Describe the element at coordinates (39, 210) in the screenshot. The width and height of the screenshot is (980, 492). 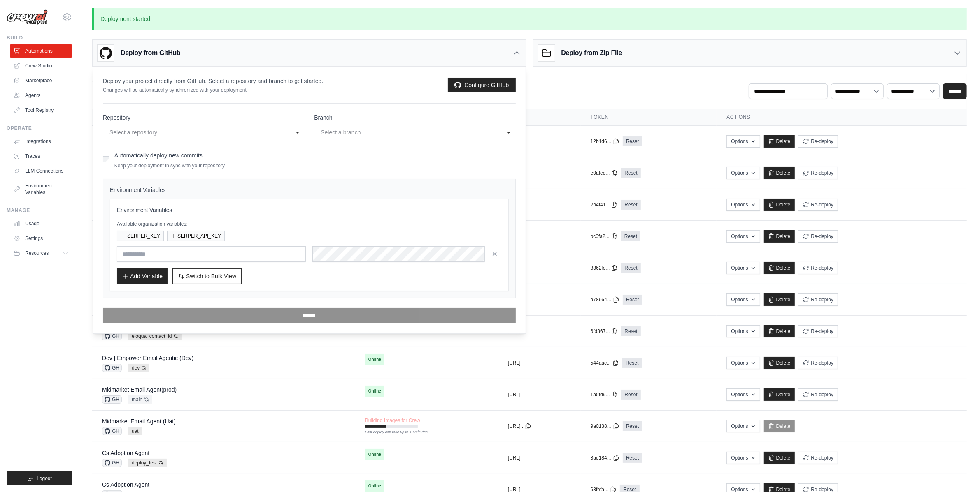
I see `div: Manage` at that location.